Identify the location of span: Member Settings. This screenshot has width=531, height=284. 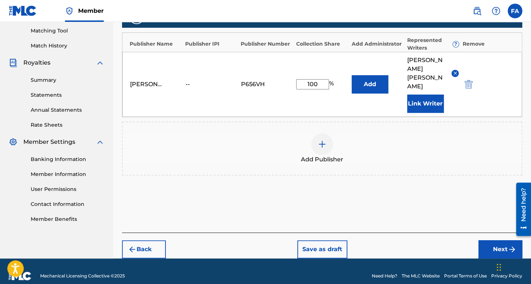
(49, 142).